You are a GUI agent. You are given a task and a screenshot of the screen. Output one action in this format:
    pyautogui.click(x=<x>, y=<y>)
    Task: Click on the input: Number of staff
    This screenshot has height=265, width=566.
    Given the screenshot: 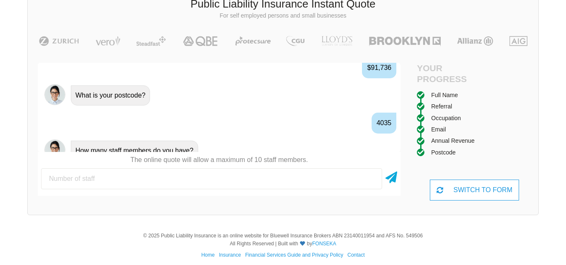 What is the action you would take?
    pyautogui.click(x=212, y=179)
    